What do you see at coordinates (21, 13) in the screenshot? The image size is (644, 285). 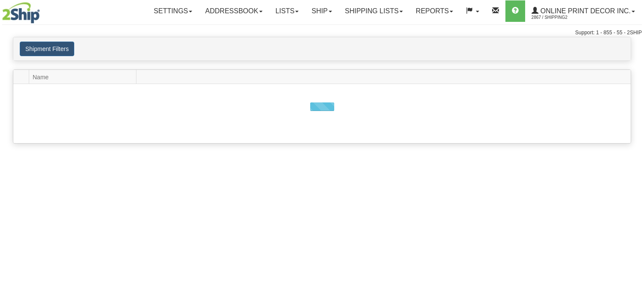 I see `img: logo2867.jpg` at bounding box center [21, 13].